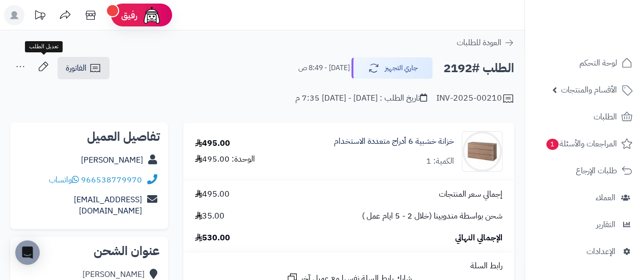 The image size is (644, 280). What do you see at coordinates (599, 63) in the screenshot?
I see `span: لوحة التحكم` at bounding box center [599, 63].